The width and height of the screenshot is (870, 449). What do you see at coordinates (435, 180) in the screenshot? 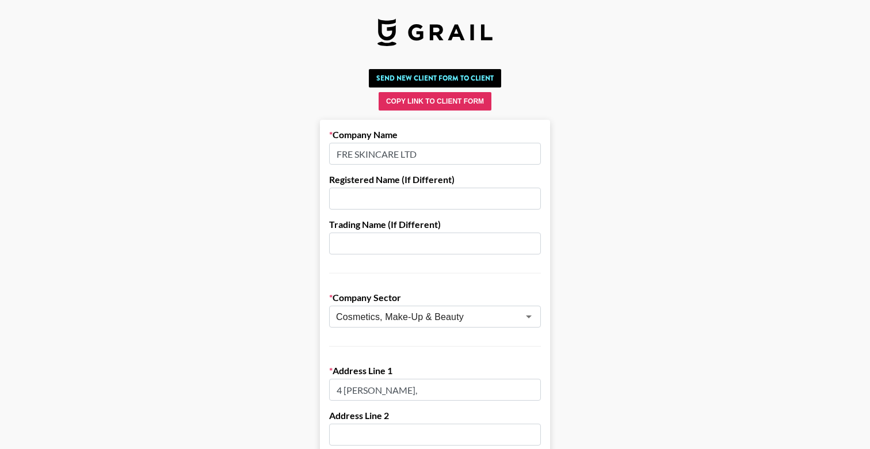
I see `label: Registered Name (If Different)` at bounding box center [435, 180].